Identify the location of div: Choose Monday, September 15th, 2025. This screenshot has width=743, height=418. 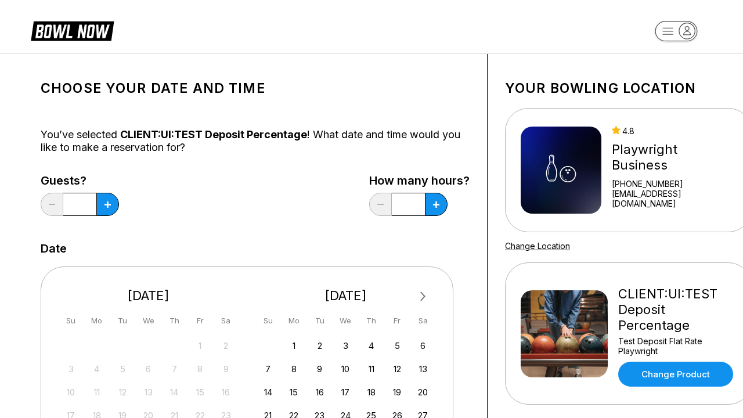
(294, 392).